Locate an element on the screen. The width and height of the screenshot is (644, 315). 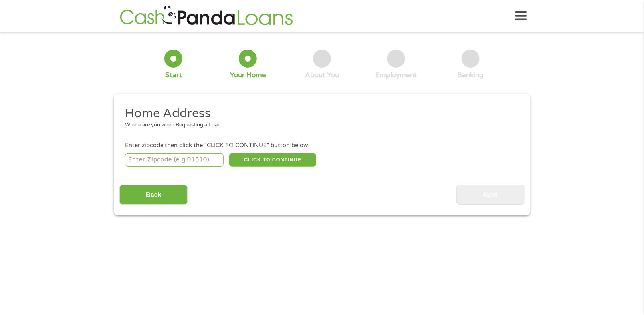
input: Back is located at coordinates (153, 194).